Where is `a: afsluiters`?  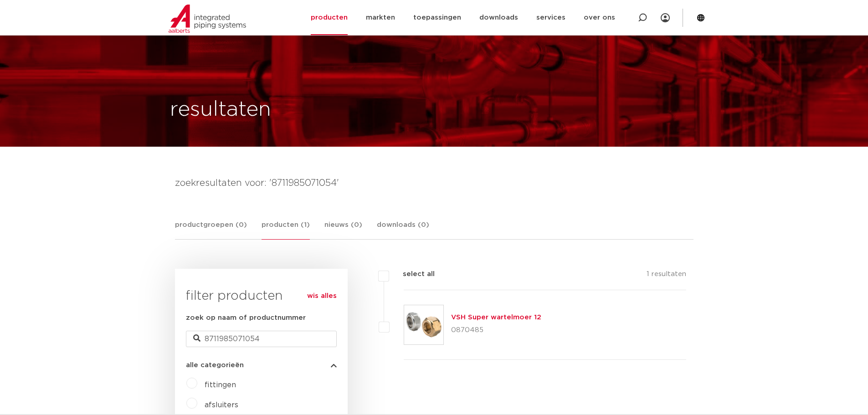 a: afsluiters is located at coordinates (222, 405).